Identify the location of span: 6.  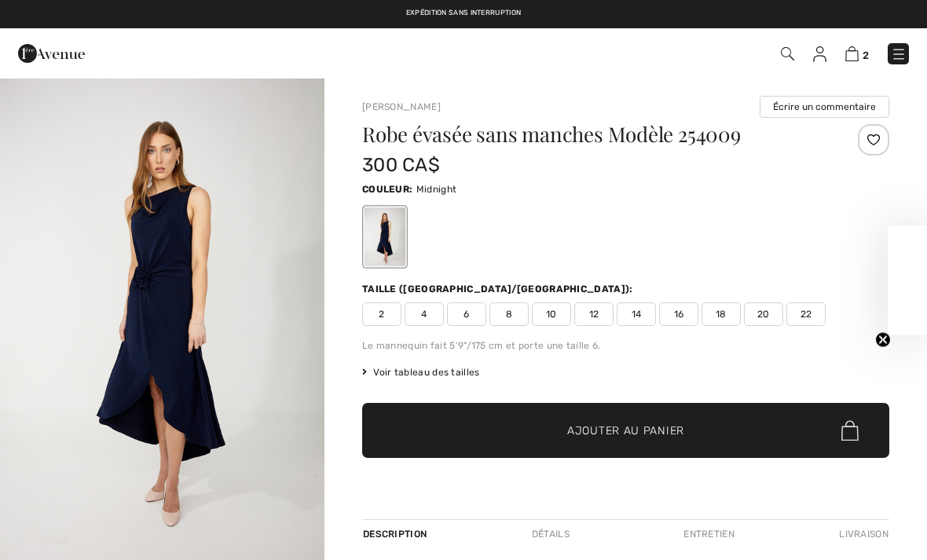
(466, 314).